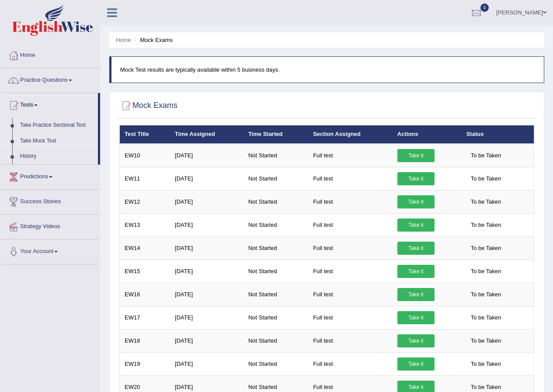  I want to click on a: Take Practice Sectional Test, so click(57, 126).